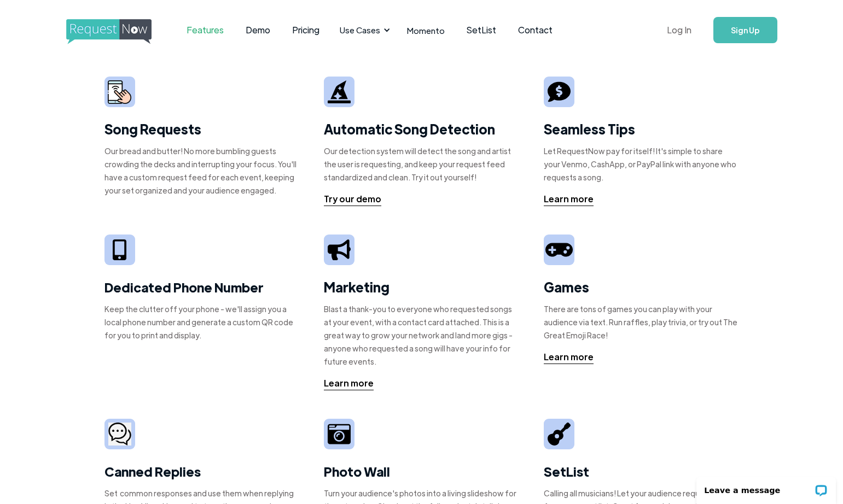 This screenshot has height=504, width=843. Describe the element at coordinates (352, 199) in the screenshot. I see `div: Try our demo` at that location.